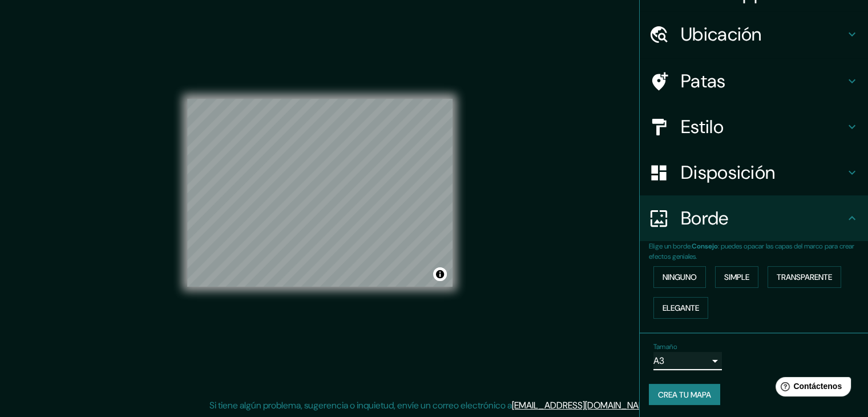  I want to click on font: Patas, so click(704, 81).